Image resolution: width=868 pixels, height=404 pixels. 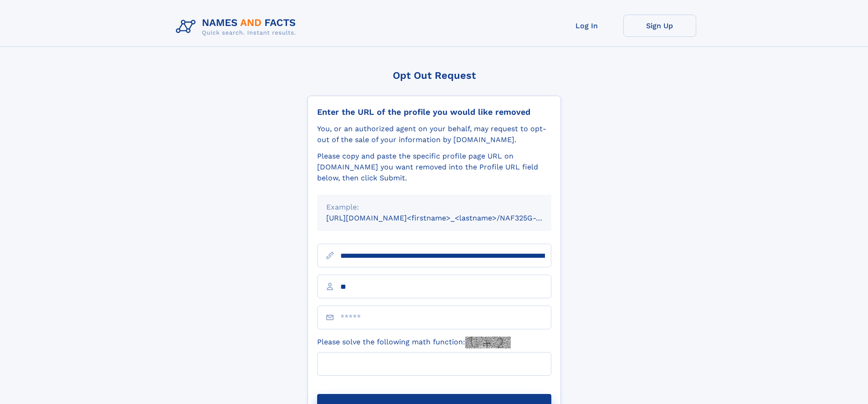 What do you see at coordinates (434, 112) in the screenshot?
I see `div: Enter the URL of the profile you would like removed` at bounding box center [434, 112].